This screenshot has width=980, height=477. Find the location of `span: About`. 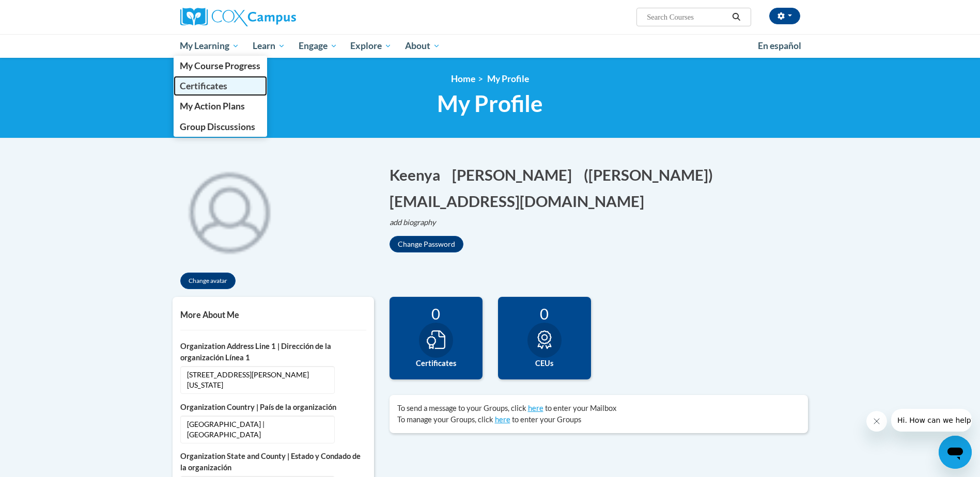

span: About is located at coordinates (423, 46).